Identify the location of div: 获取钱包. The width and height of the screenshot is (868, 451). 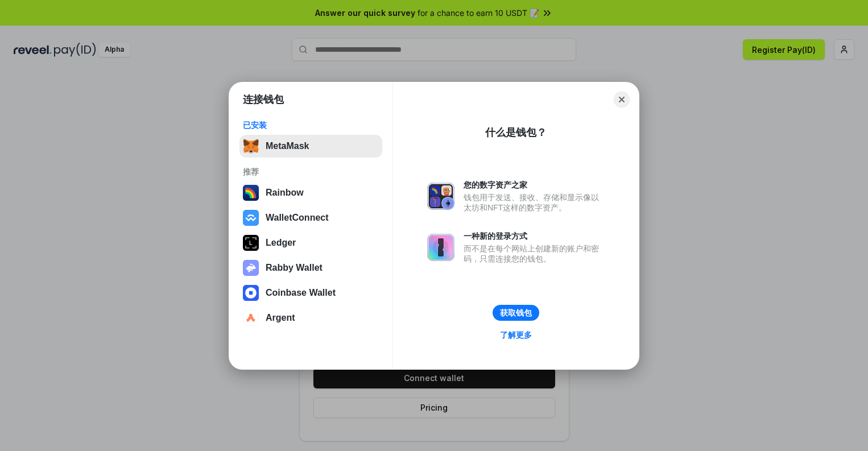
(516, 313).